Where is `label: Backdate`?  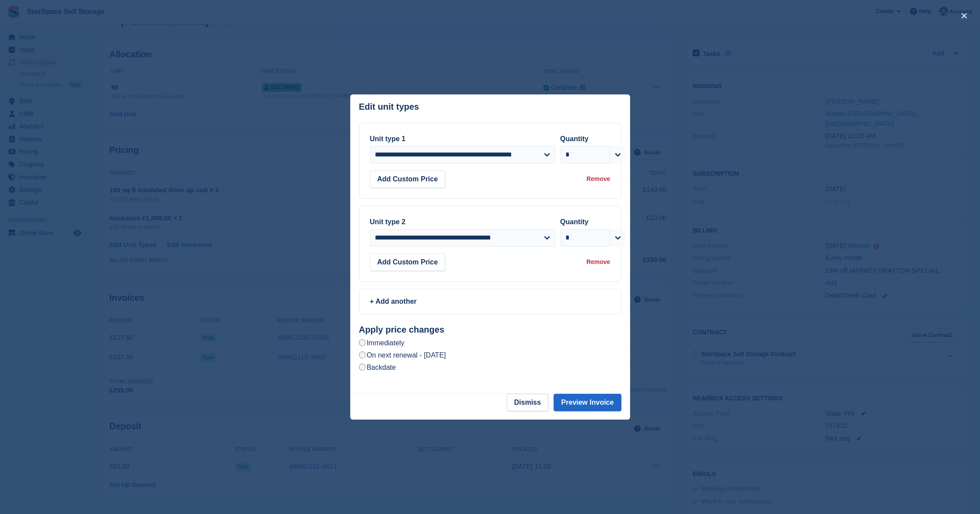
label: Backdate is located at coordinates (378, 367).